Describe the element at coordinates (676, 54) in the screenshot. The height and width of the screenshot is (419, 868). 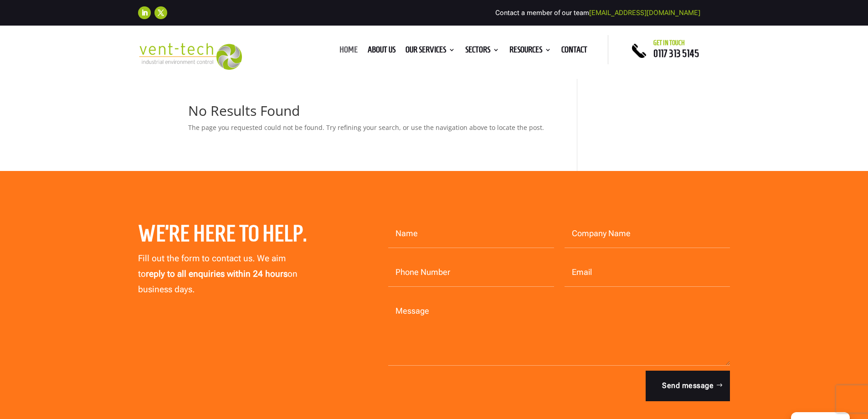
I see `a: 0117 313 5145` at that location.